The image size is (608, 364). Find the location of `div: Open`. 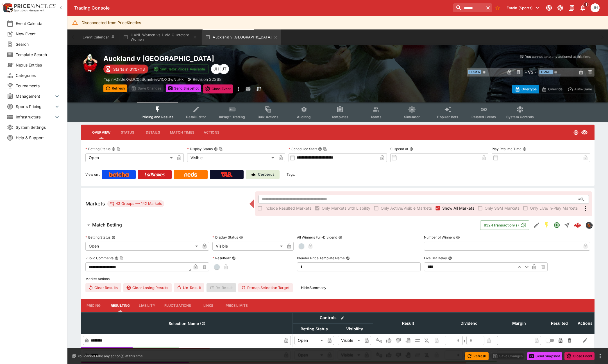

div: Open is located at coordinates (310, 340).